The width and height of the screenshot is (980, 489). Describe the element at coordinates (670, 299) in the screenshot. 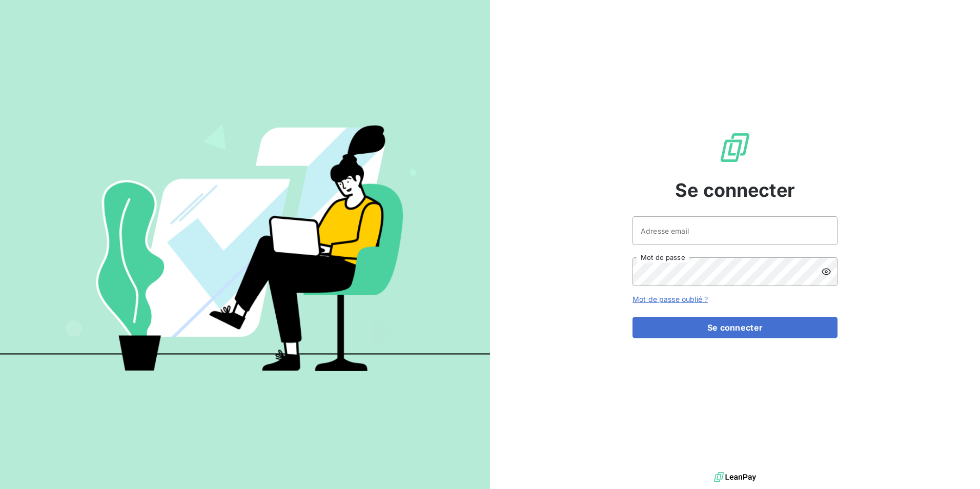

I see `a: Mot de passe oublié ?` at that location.